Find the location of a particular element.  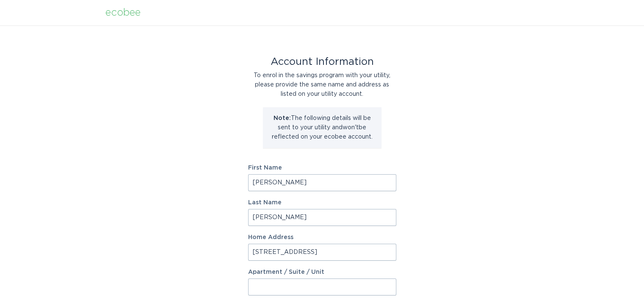

label: Home Address is located at coordinates (322, 237).